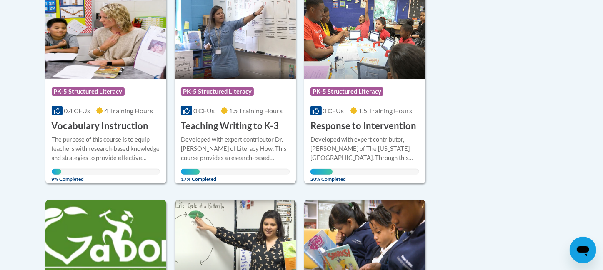 This screenshot has width=603, height=270. I want to click on span: 0.4 CEUs, so click(77, 110).